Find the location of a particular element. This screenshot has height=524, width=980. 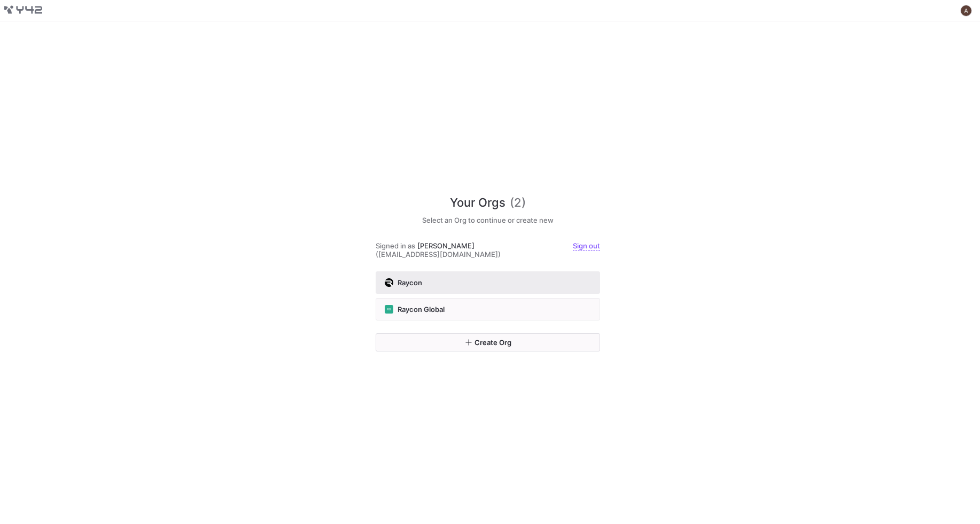

h5: Select an Org to continue or create new is located at coordinates (488, 220).